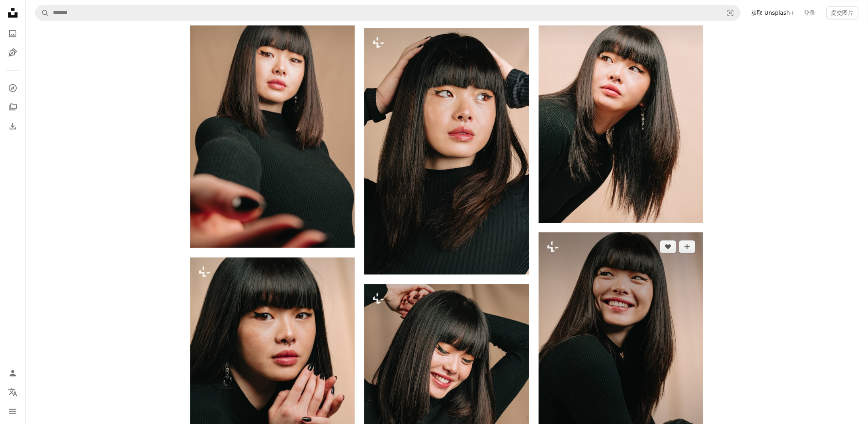 The height and width of the screenshot is (424, 868). I want to click on button: 提交图片, so click(843, 13).